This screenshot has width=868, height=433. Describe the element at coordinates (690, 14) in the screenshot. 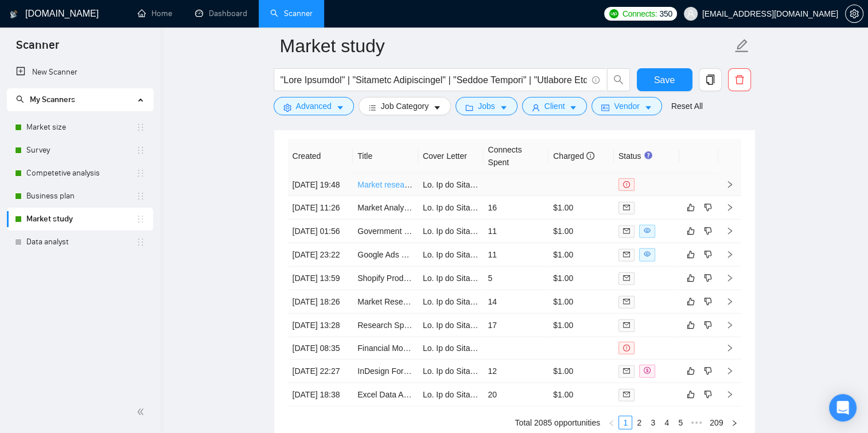

I see `span: user` at that location.